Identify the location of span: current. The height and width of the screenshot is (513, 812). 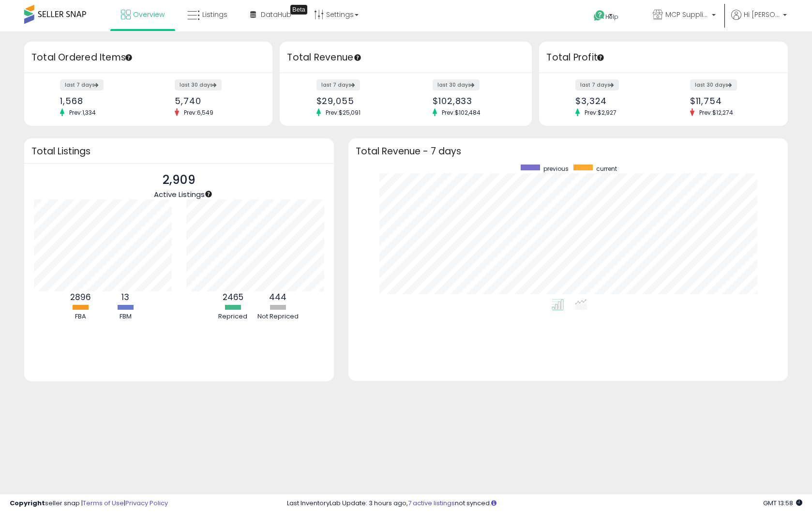
(606, 168).